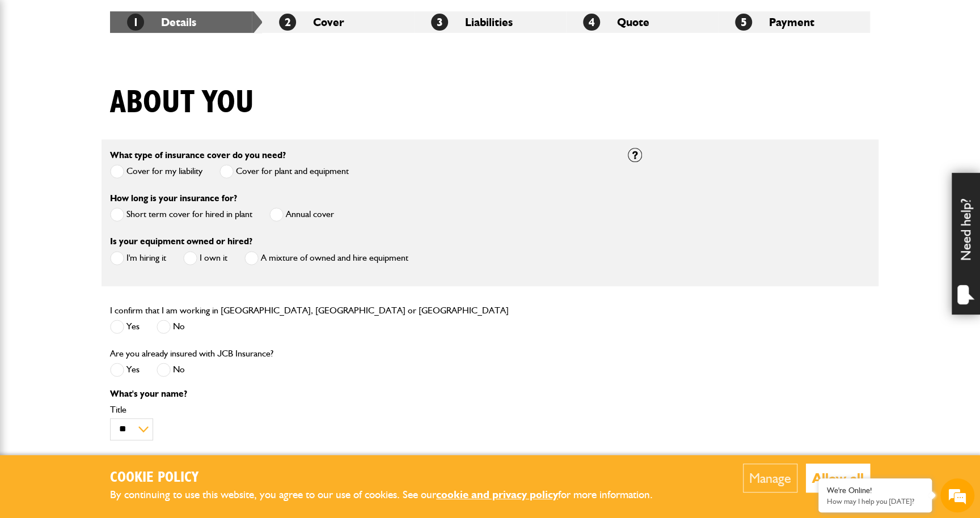  What do you see at coordinates (156, 171) in the screenshot?
I see `label: Cover for my liability` at bounding box center [156, 171].